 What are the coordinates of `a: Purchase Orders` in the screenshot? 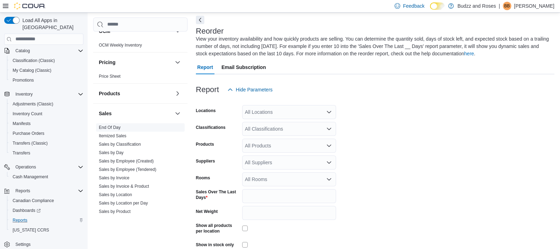 It's located at (28, 134).